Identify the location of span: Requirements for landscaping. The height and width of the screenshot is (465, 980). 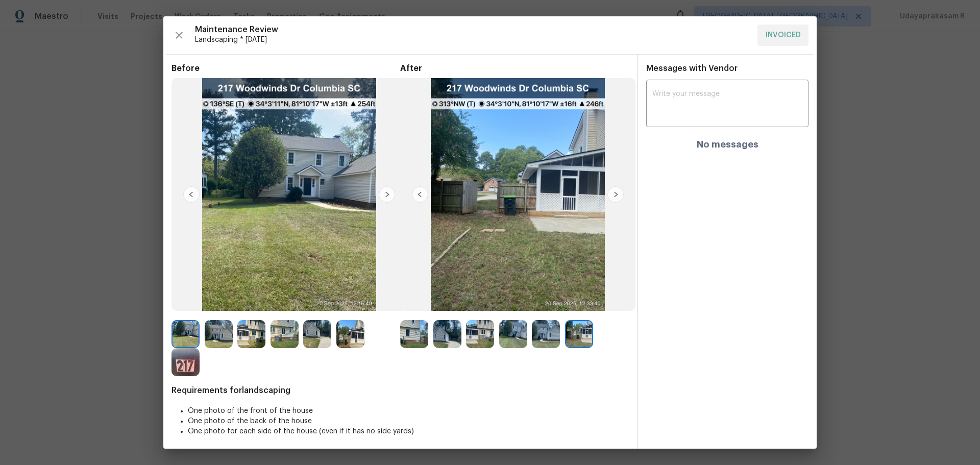
(400, 391).